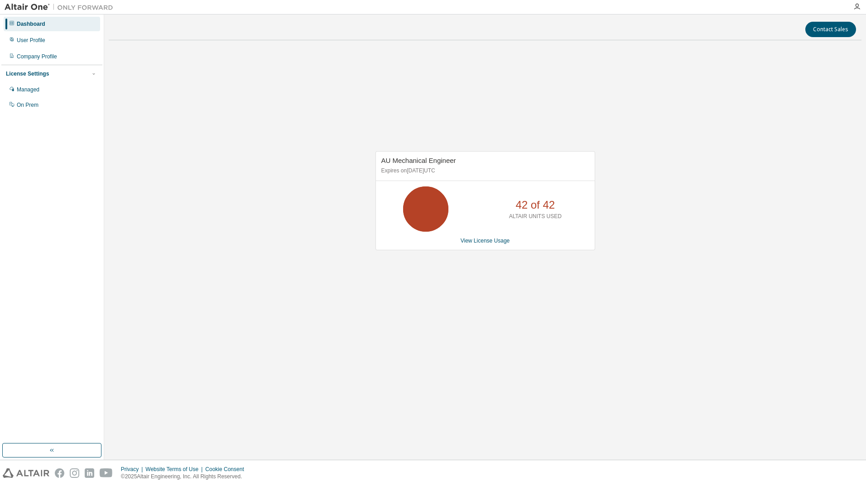 Image resolution: width=866 pixels, height=486 pixels. What do you see at coordinates (26, 473) in the screenshot?
I see `img: altair_logo.svg` at bounding box center [26, 473].